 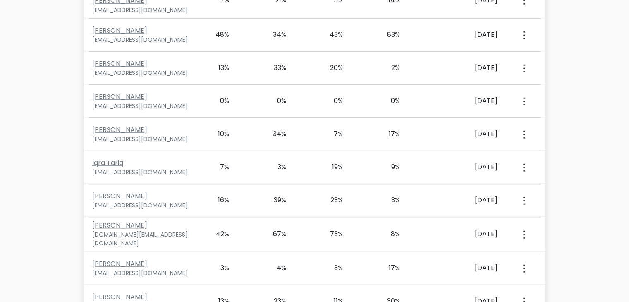 What do you see at coordinates (331, 68) in the screenshot?
I see `div: 20%` at bounding box center [331, 68].